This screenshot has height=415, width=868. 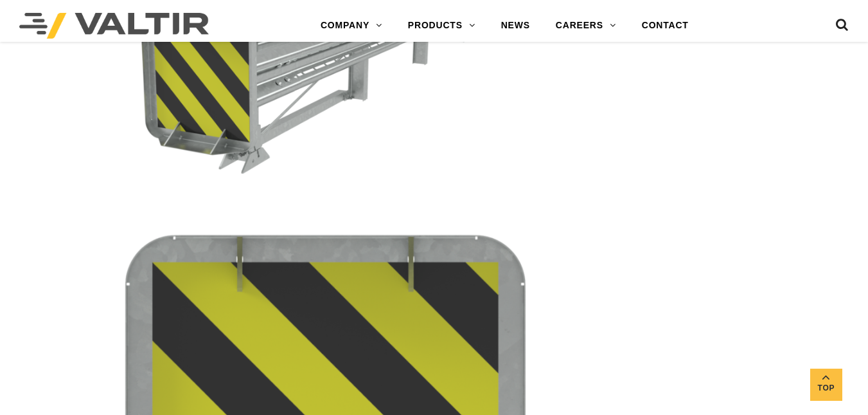 I want to click on img: Valtir, so click(x=113, y=26).